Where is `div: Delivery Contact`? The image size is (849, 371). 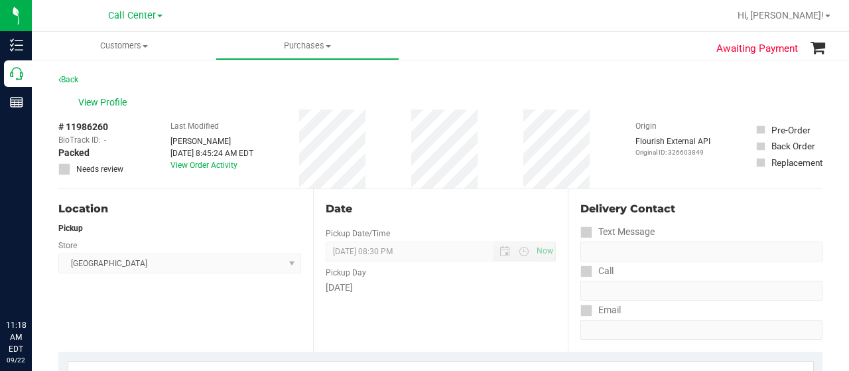
div: Delivery Contact is located at coordinates (701, 209).